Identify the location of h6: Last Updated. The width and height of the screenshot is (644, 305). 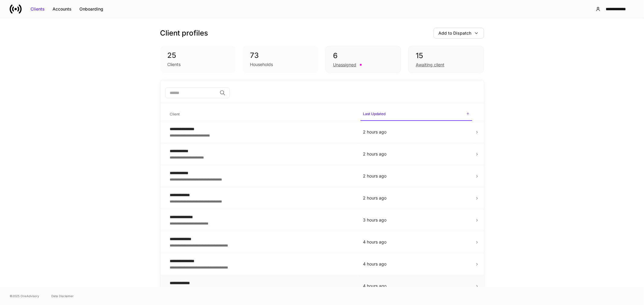
(374, 113).